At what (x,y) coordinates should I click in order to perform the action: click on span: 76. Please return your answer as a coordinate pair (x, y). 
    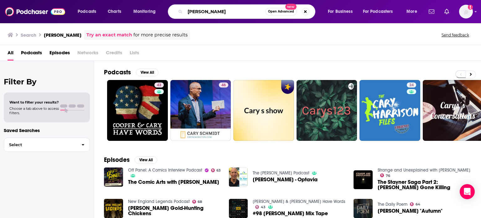
    Looking at the image, I should click on (388, 176).